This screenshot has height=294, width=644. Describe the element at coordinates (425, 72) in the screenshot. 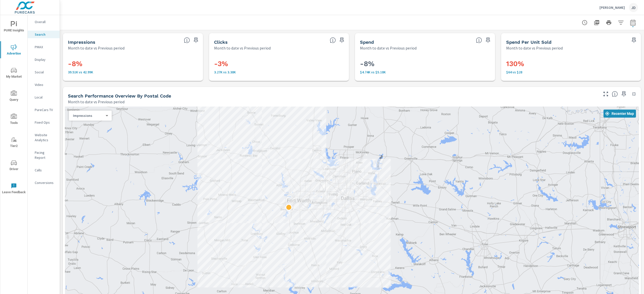

I see `p: $4,743 vs $5,179` at that location.